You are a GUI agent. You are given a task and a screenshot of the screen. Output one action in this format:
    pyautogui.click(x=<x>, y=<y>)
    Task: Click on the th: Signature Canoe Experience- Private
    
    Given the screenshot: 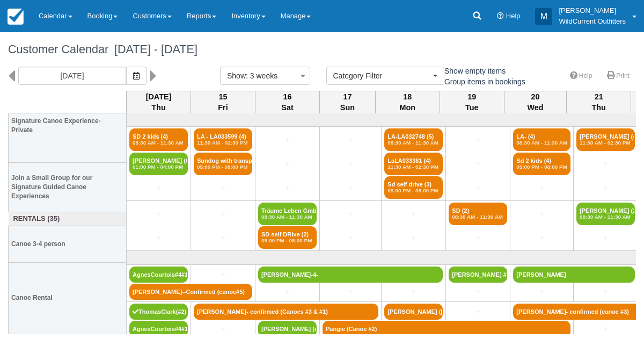 What is the action you would take?
    pyautogui.click(x=68, y=125)
    